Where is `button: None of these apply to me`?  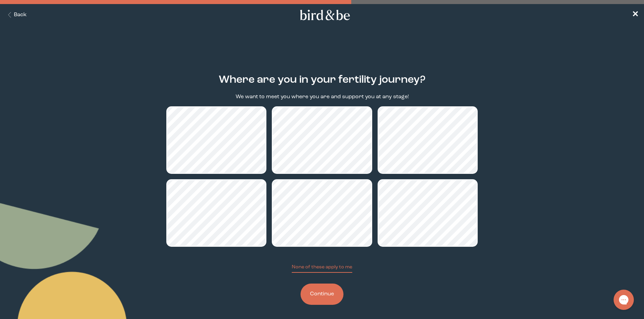
button: None of these apply to me is located at coordinates (322, 268).